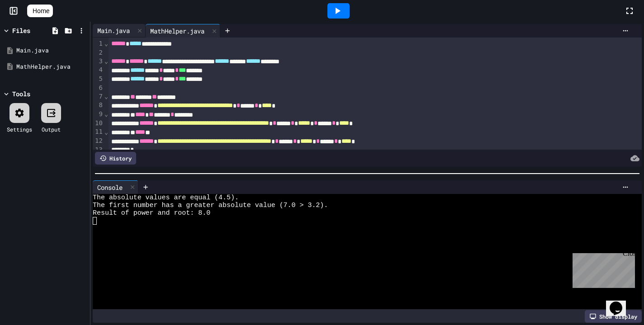  I want to click on div: To enrich screen reader interactions, please activate Accessibility in Grammarly extension settings, so click(375, 132).